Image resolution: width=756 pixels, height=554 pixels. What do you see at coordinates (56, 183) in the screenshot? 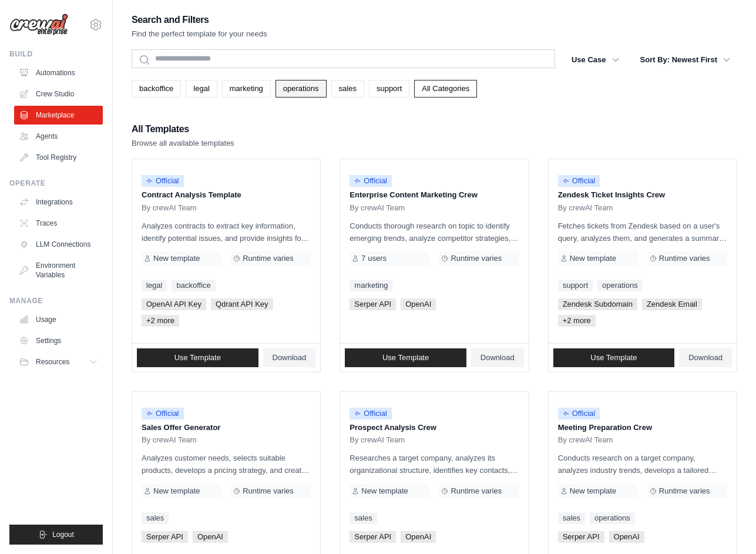
I see `div: Operate` at bounding box center [56, 183].